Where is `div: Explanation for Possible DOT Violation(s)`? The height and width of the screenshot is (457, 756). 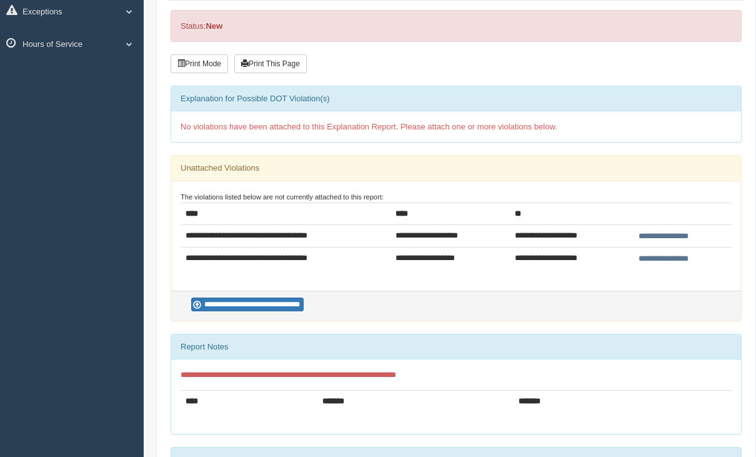
div: Explanation for Possible DOT Violation(s) is located at coordinates (456, 99).